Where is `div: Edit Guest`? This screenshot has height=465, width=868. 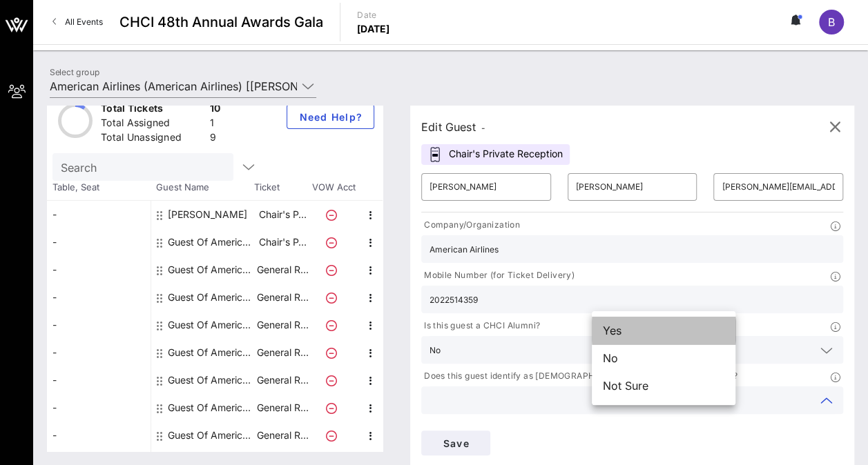 div: Edit Guest is located at coordinates (453, 127).